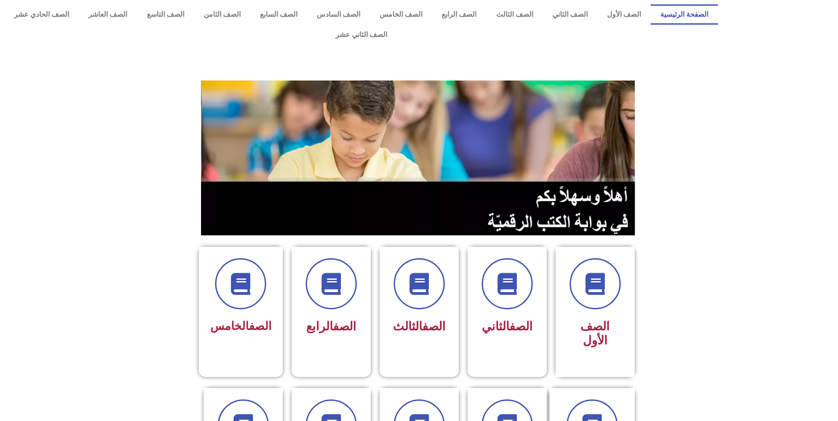  I want to click on span: الثالث, so click(419, 326).